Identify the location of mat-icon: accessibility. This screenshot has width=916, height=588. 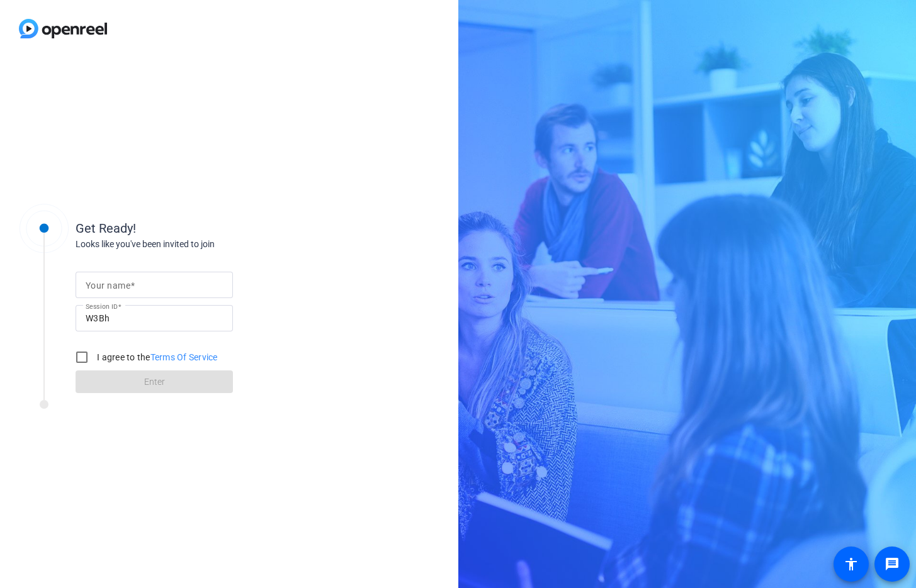
(852, 565).